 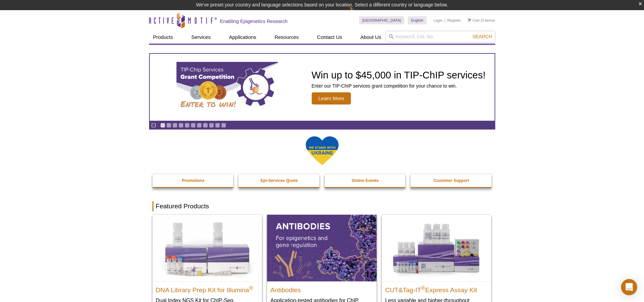 I want to click on h2: DNA Library Prep Kit for Illumina, so click(x=207, y=289).